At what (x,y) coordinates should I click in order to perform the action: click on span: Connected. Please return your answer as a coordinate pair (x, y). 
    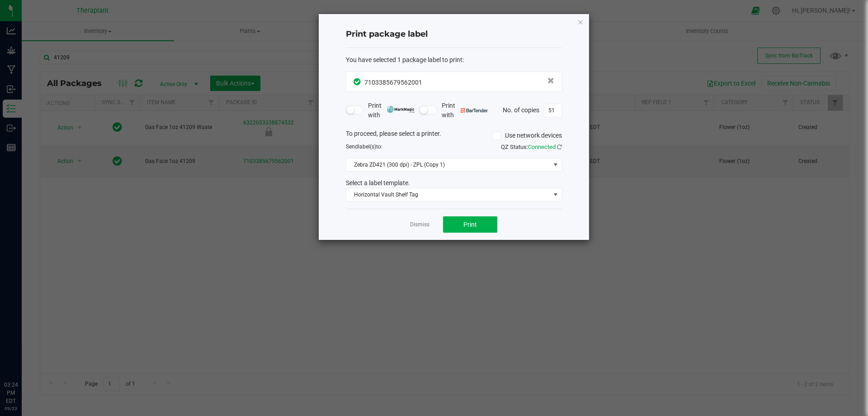
    Looking at the image, I should click on (542, 146).